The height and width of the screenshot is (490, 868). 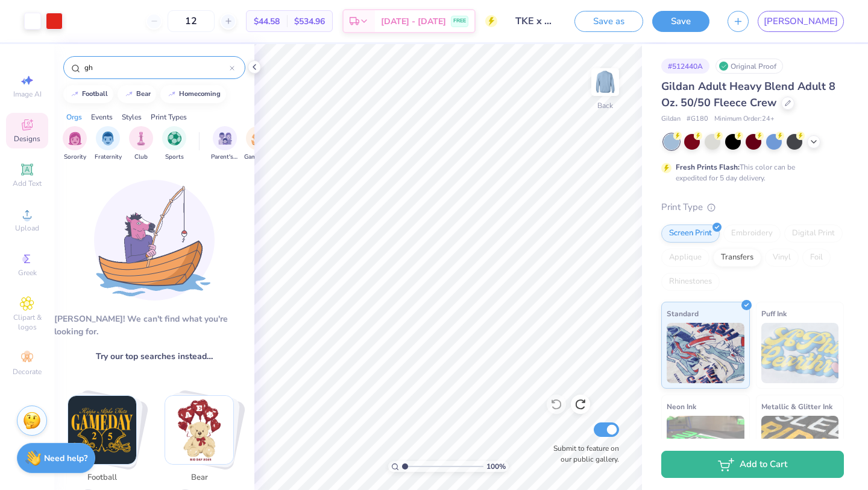 I want to click on div: Original Proof, so click(x=750, y=66).